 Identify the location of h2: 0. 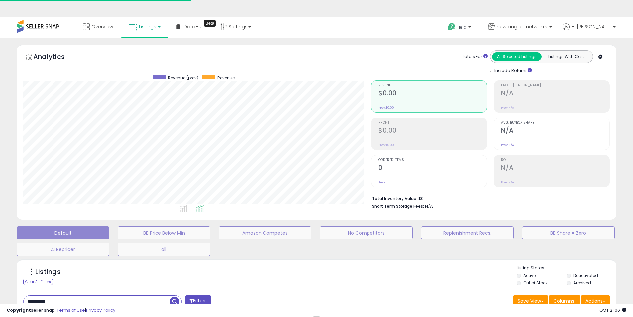
(433, 168).